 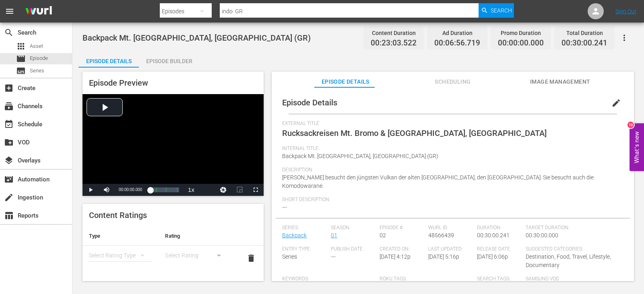 What do you see at coordinates (8, 215) in the screenshot?
I see `span: Reports` at bounding box center [8, 215].